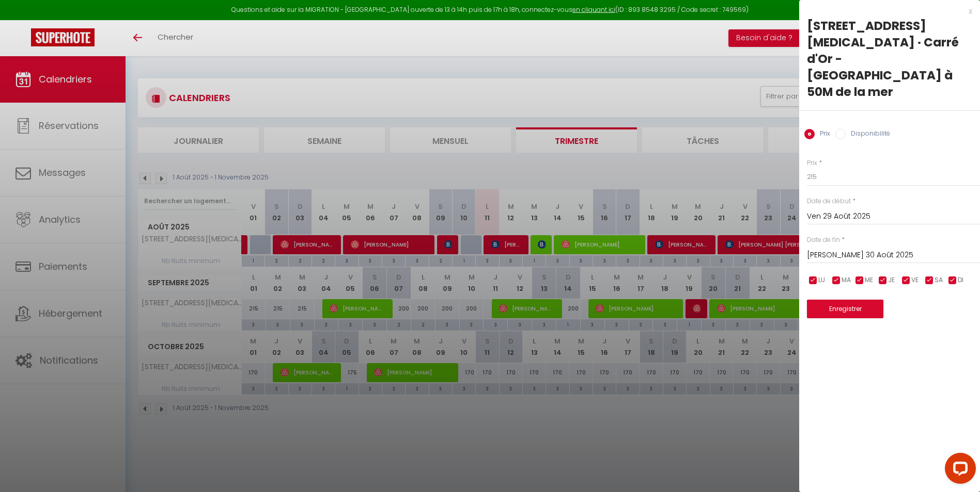  What do you see at coordinates (823, 240) in the screenshot?
I see `label: Date de fin` at bounding box center [823, 240].